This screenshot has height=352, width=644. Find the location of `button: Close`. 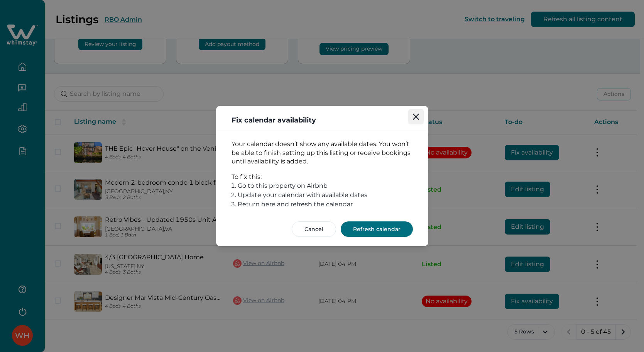

button: Close is located at coordinates (416, 117).